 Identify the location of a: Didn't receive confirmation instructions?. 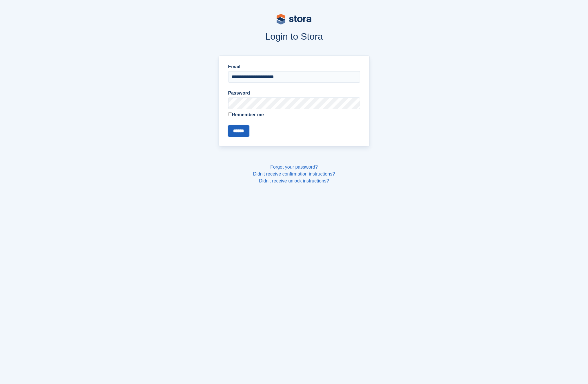
(294, 174).